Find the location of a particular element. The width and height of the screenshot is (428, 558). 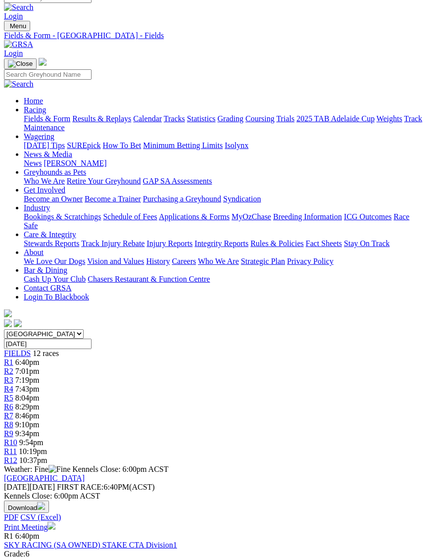

a: Contact GRSA is located at coordinates (48, 288).